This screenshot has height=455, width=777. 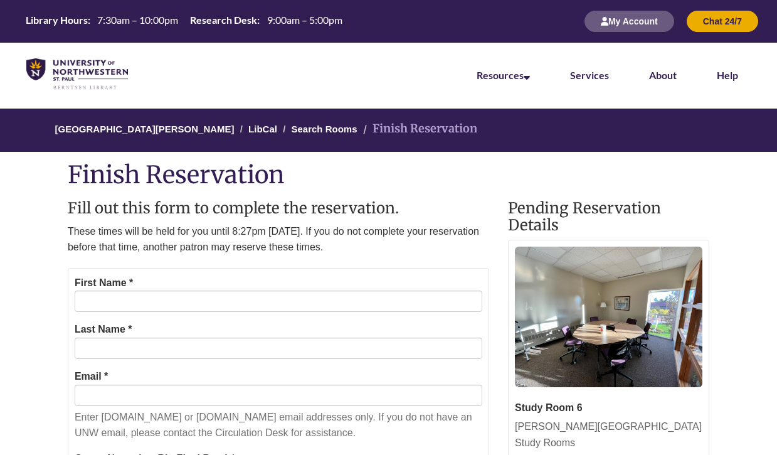 What do you see at coordinates (418, 129) in the screenshot?
I see `li: Finish Reservation` at bounding box center [418, 129].